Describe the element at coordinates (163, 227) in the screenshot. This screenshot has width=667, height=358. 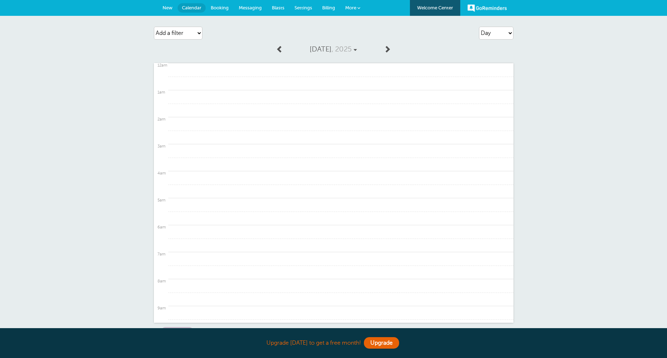
I see `div: 6am` at that location.